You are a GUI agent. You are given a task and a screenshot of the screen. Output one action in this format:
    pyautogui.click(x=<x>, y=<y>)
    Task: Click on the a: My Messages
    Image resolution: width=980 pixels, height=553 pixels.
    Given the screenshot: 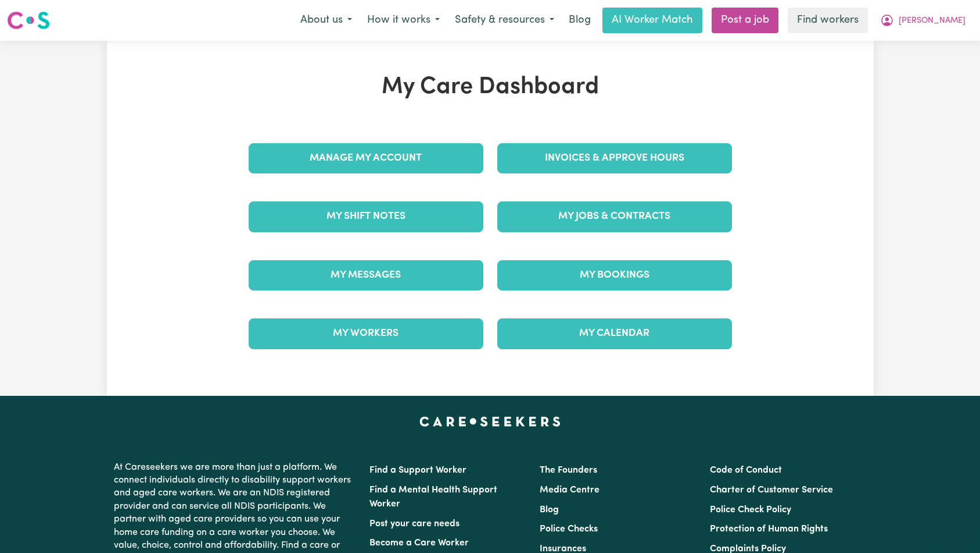 What is the action you would take?
    pyautogui.click(x=366, y=275)
    